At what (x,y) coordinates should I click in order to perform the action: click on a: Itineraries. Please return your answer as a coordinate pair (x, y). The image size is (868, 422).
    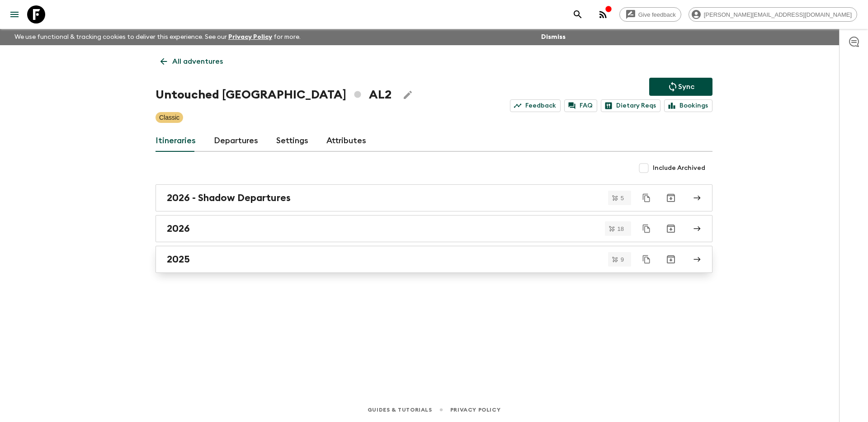
    Looking at the image, I should click on (175, 141).